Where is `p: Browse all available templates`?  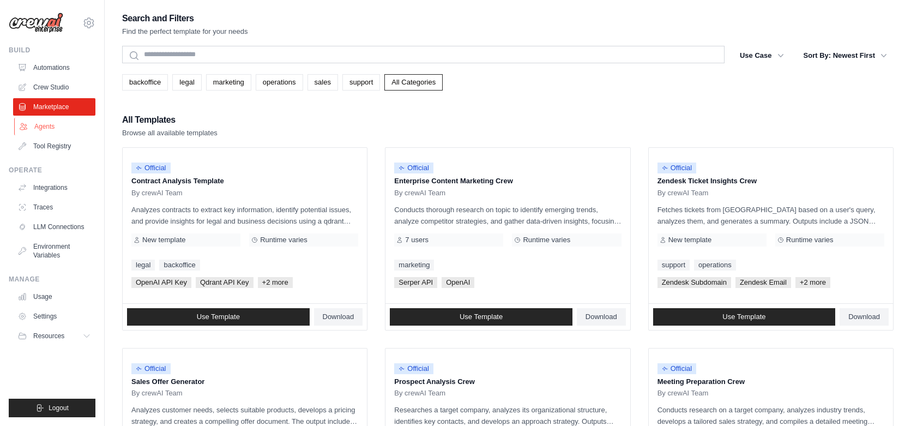
p: Browse all available templates is located at coordinates (170, 133).